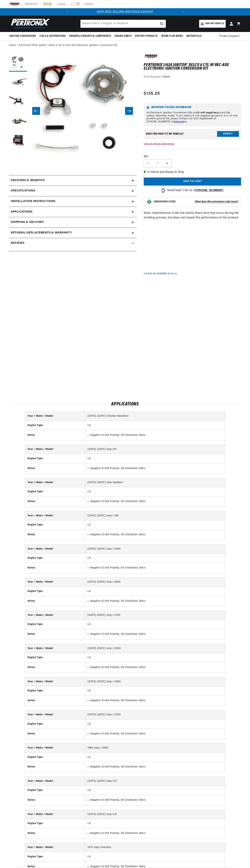  Describe the element at coordinates (23, 191) in the screenshot. I see `h2: Specifications` at that location.